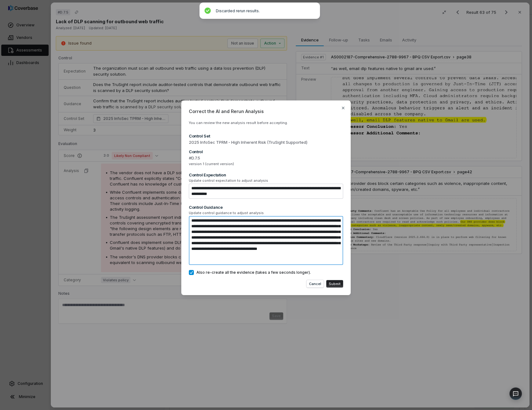 Image resolution: width=532 pixels, height=410 pixels. What do you see at coordinates (266, 180) in the screenshot?
I see `span: Update control expectation to adjust analysis` at bounding box center [266, 180].